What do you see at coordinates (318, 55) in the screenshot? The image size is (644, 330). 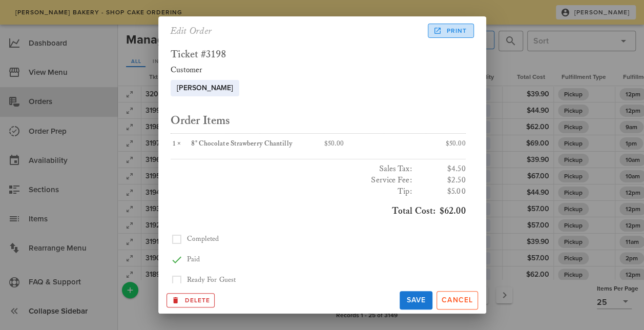 I see `h2: Ticket #3198` at bounding box center [318, 55].